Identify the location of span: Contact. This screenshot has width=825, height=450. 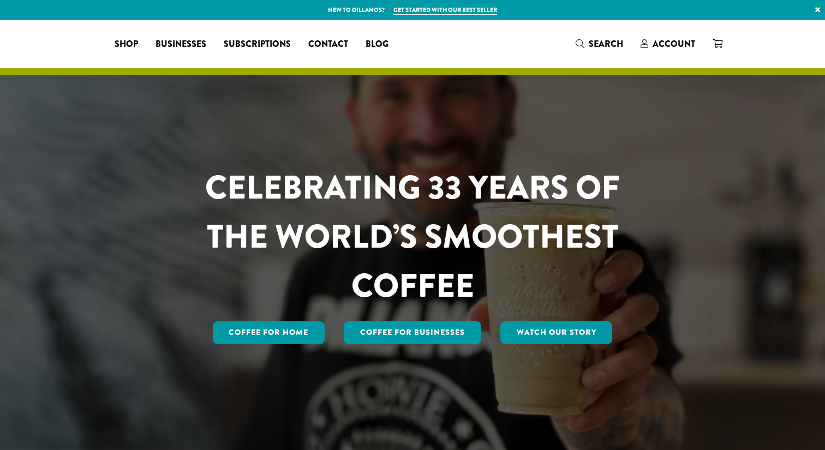
(328, 44).